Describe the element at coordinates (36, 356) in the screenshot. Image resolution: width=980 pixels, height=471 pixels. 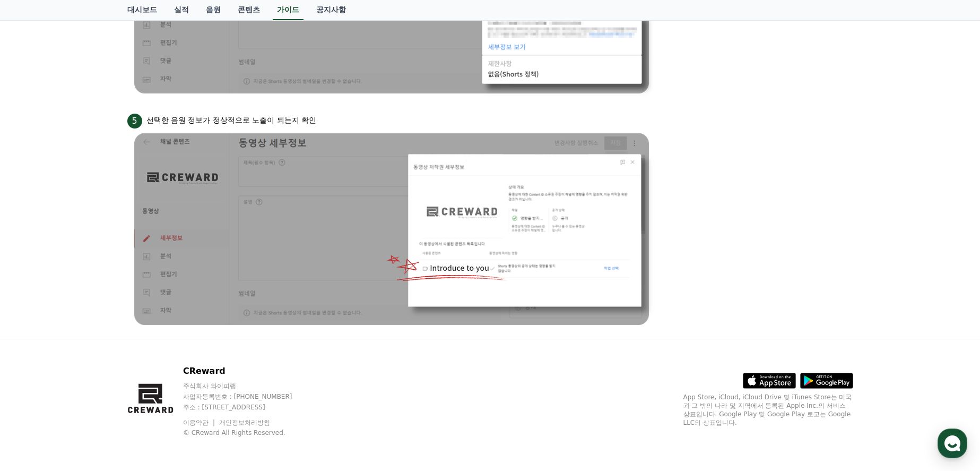
I see `span: 홈` at that location.